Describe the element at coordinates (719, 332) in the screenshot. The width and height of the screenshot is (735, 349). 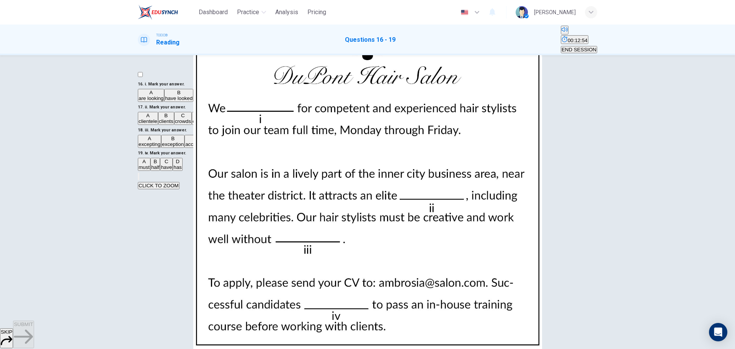
I see `div: Open Intercom Messenger` at that location.